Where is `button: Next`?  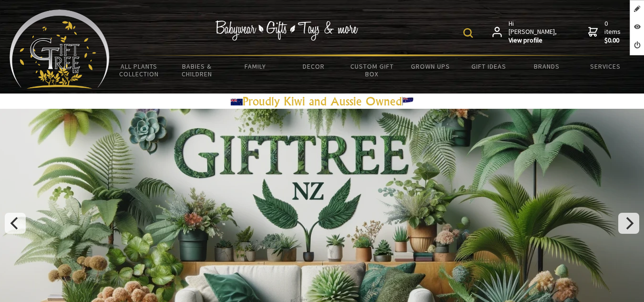
button: Next is located at coordinates (629, 223).